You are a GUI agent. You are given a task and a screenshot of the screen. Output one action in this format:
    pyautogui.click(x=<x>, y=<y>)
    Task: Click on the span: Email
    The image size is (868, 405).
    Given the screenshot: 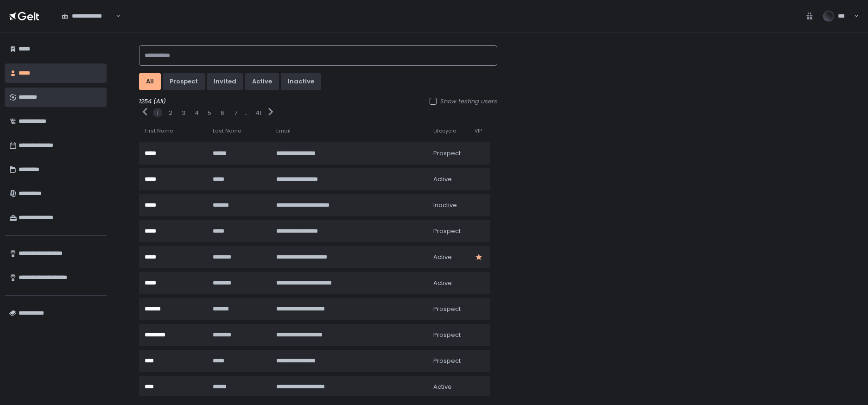 What is the action you would take?
    pyautogui.click(x=283, y=131)
    